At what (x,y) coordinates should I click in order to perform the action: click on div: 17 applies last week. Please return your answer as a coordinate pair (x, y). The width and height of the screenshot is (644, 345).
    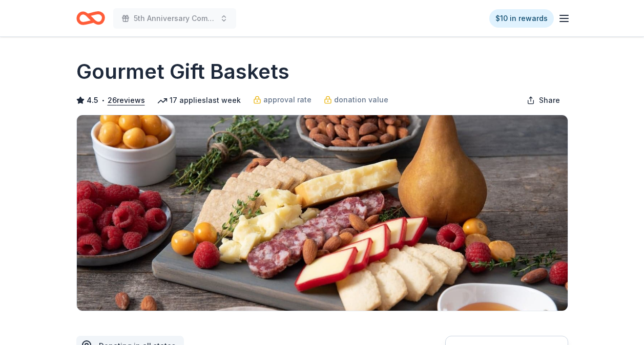
    Looking at the image, I should click on (199, 100).